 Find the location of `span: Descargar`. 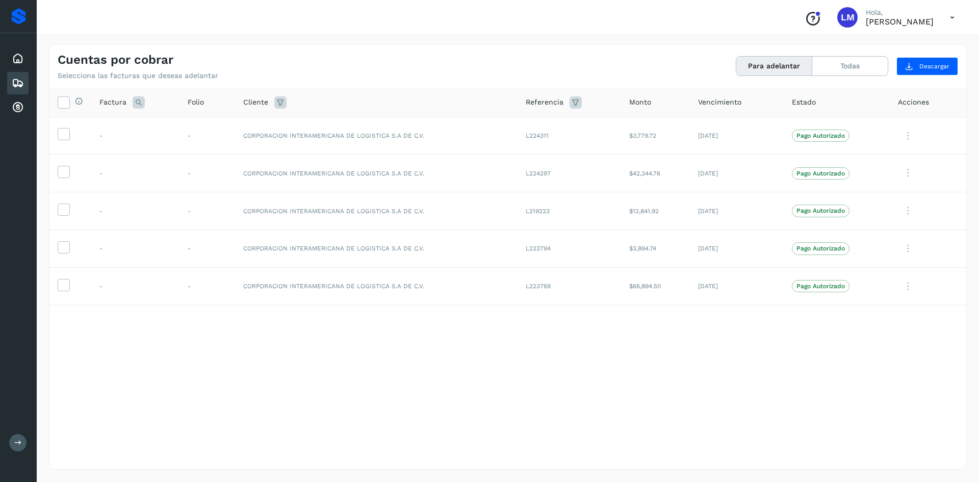

span: Descargar is located at coordinates (934, 66).